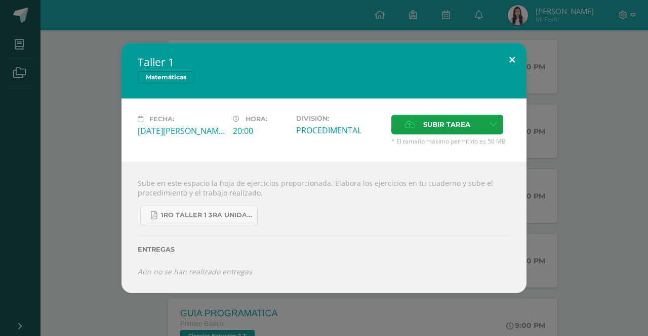  I want to click on span: * El tamaño máximo permitido es 50 MB, so click(450, 141).